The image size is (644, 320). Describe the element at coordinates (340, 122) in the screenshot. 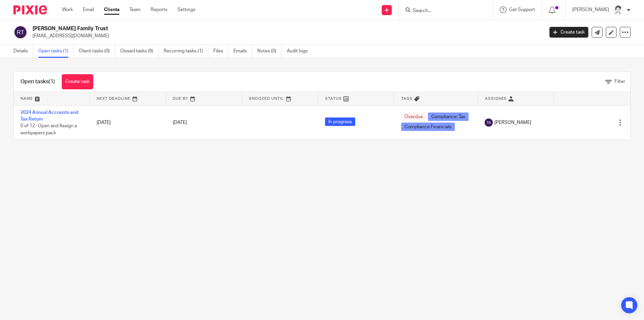

I see `span: In progress` at that location.